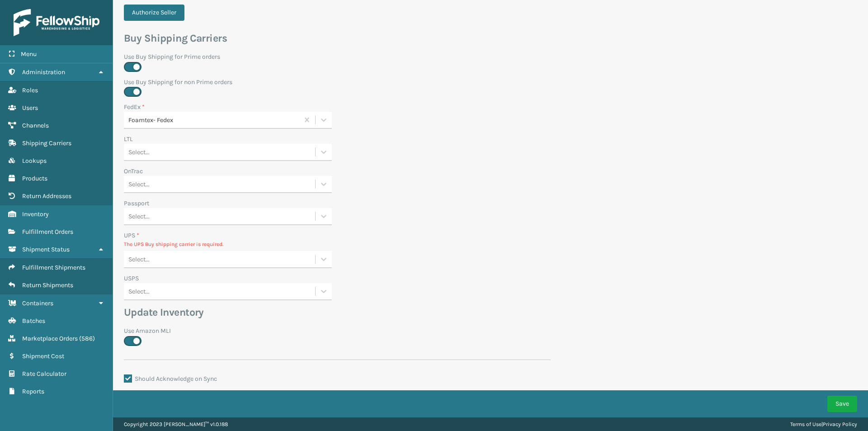  Describe the element at coordinates (128, 139) in the screenshot. I see `label: LTL` at that location.